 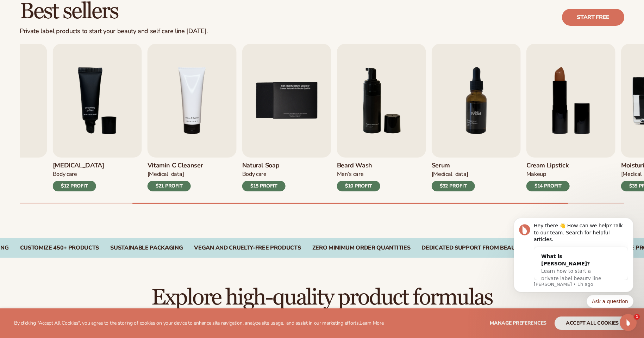 I want to click on img: Shopify Image 8, so click(x=476, y=100).